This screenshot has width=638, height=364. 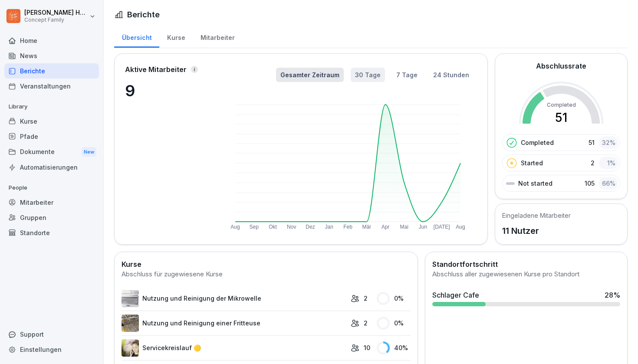 What do you see at coordinates (526, 264) in the screenshot?
I see `h2: Standortfortschritt` at bounding box center [526, 264].